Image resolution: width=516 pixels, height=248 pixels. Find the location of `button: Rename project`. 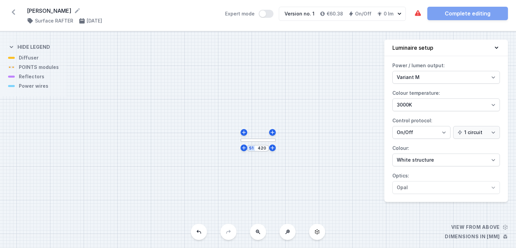

button: Rename project is located at coordinates (77, 11).